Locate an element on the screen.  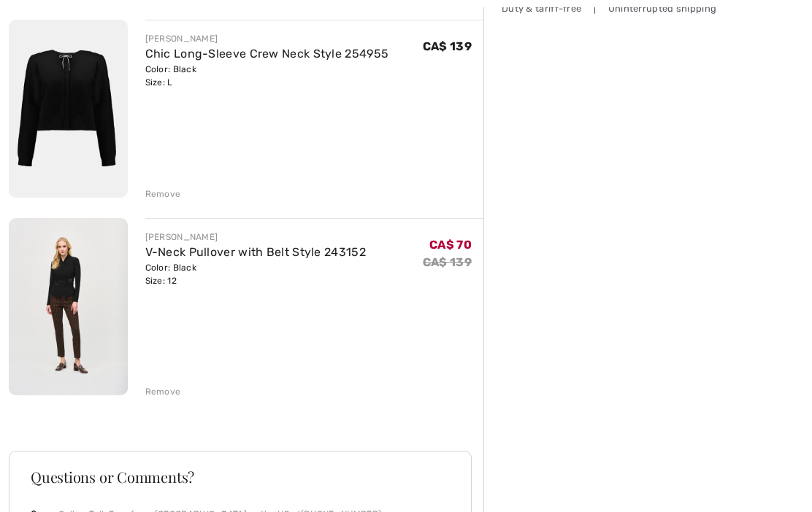
a: V-Neck Pullover with Belt Style 243152 is located at coordinates (255, 253).